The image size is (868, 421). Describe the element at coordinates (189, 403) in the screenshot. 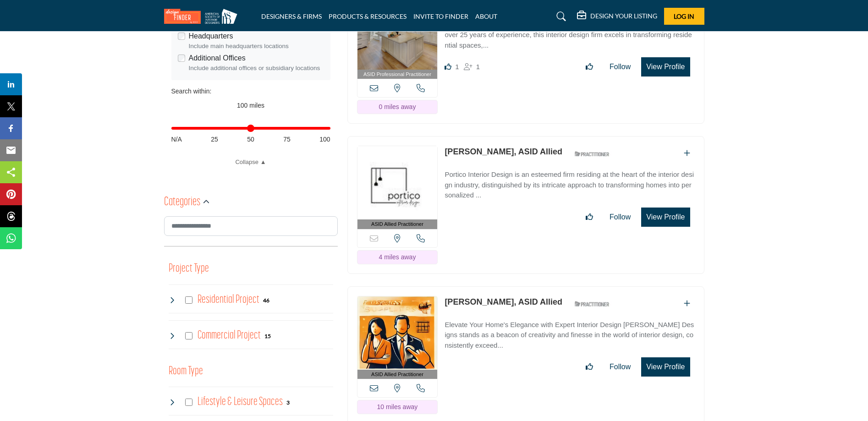

I see `input: Select Lifestyle & Leisure Spaces checkbox` at that location.